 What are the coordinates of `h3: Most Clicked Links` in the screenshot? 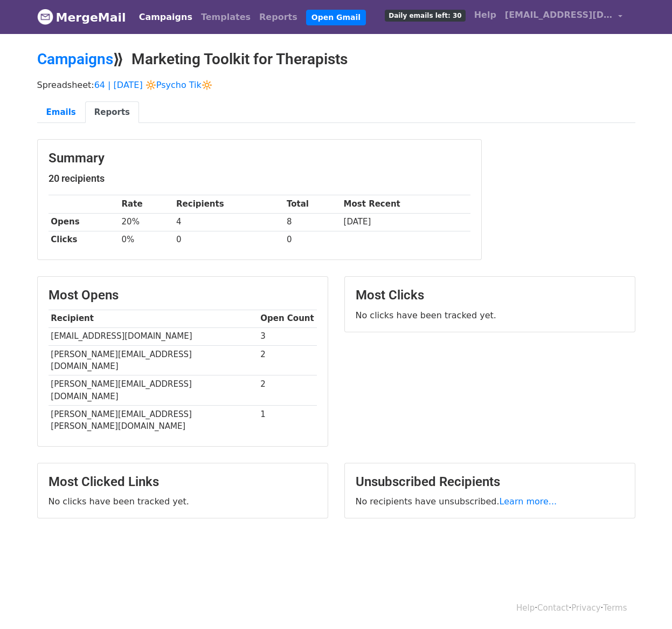 It's located at (183, 481).